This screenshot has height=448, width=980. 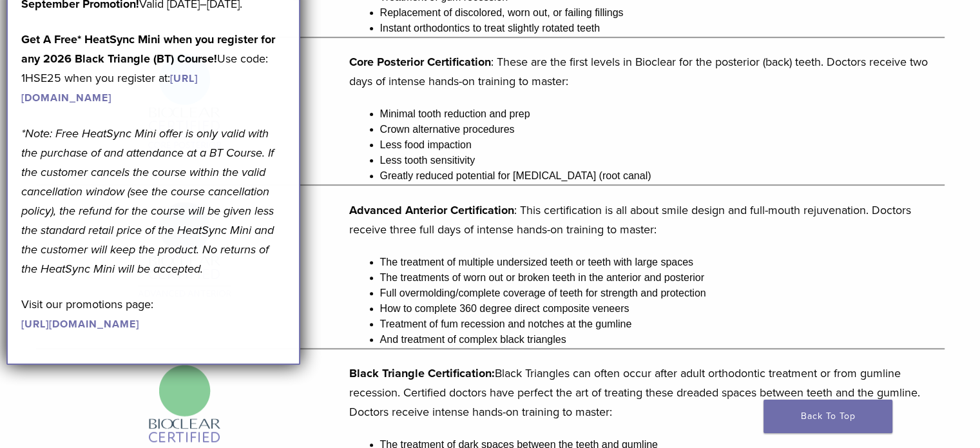 I want to click on p: : This certification is all about smile design and full-mouth rejuvenation. Doctors receive three..., so click(x=647, y=220).